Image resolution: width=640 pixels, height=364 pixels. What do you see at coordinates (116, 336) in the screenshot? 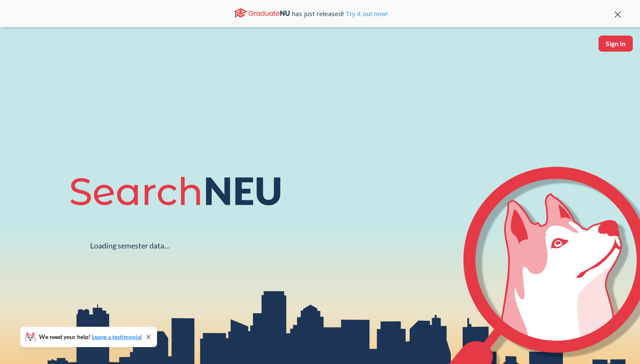
I see `a: Leave a testimonial` at bounding box center [116, 336].